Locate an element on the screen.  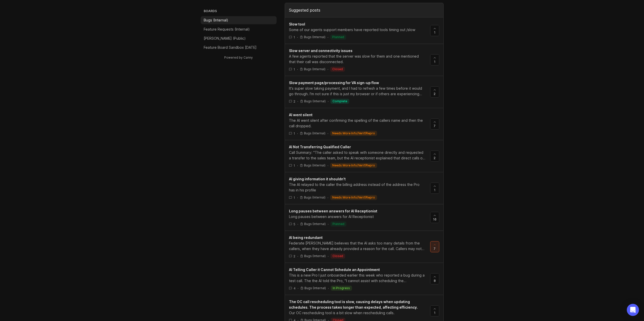
div: Open Intercom Messenger is located at coordinates (632, 310).